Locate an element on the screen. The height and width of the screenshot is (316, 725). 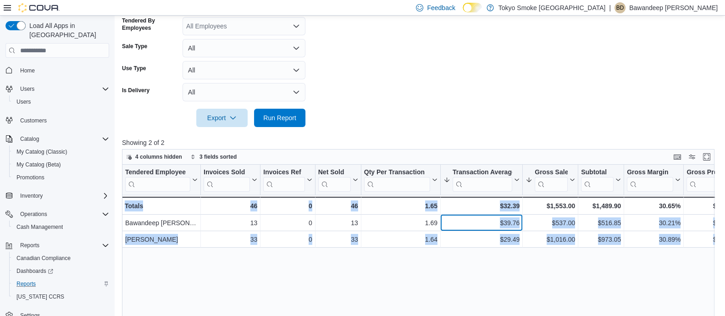
input: Dark Mode is located at coordinates (472, 7).